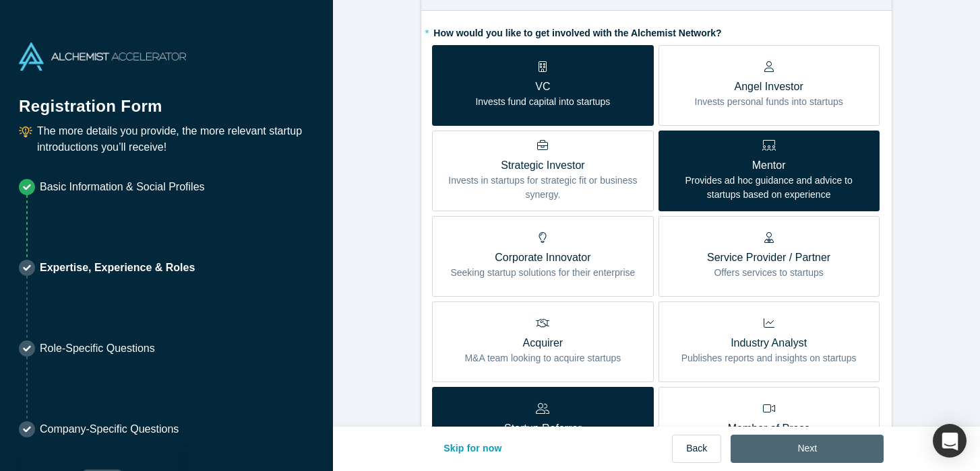 The width and height of the screenshot is (980, 471). Describe the element at coordinates (543, 102) in the screenshot. I see `p: Invests fund capital into startups` at that location.